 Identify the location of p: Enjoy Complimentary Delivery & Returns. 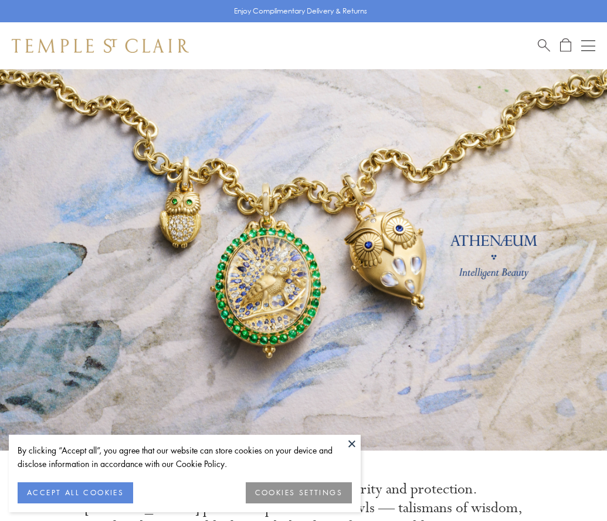
(300, 11).